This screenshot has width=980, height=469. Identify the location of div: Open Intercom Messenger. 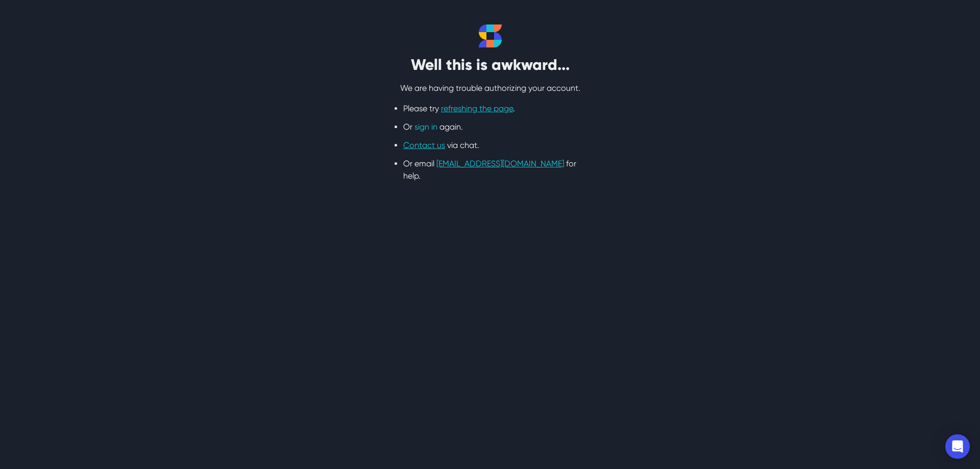
(958, 446).